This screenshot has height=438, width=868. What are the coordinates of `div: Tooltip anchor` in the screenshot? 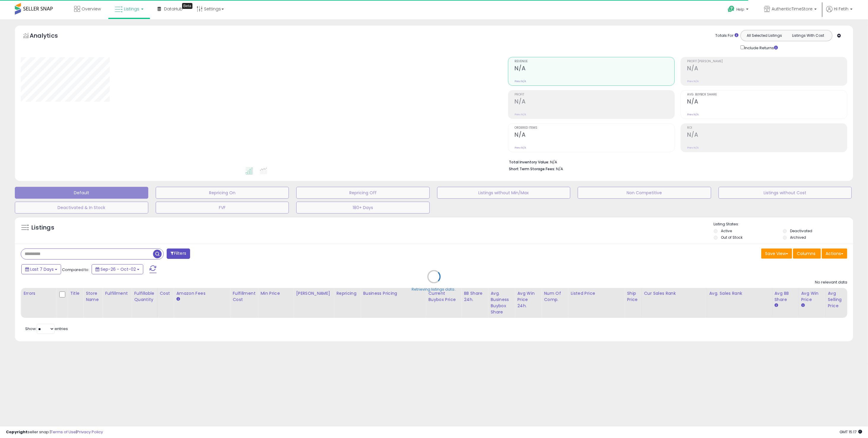 It's located at (187, 6).